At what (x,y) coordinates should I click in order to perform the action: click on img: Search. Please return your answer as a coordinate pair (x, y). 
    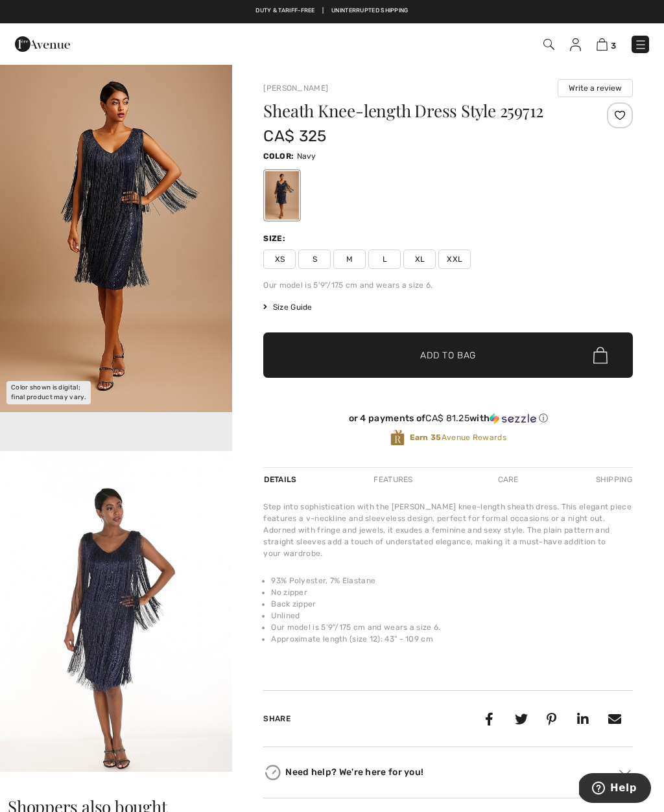
    Looking at the image, I should click on (548, 44).